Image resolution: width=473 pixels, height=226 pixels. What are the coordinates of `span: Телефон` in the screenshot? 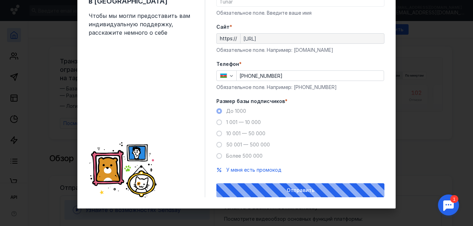 It's located at (227, 64).